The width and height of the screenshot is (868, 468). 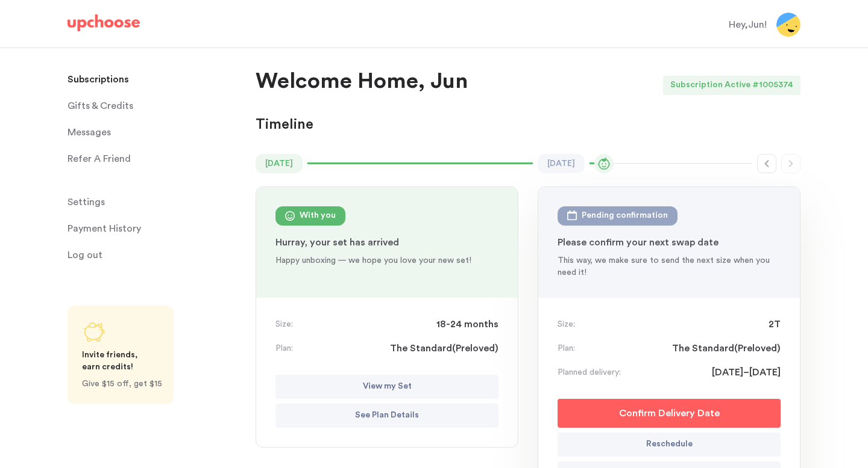 I want to click on p: See Plan Details, so click(x=387, y=416).